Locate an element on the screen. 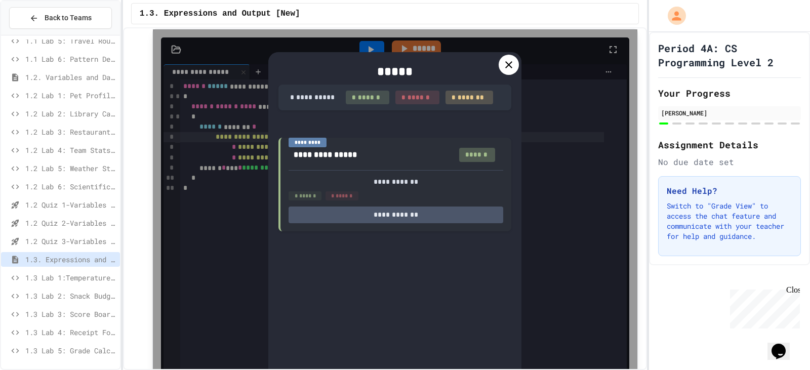 Image resolution: width=810 pixels, height=370 pixels. span: 1.2 Quiz 3-Variables and Data Types is located at coordinates (70, 241).